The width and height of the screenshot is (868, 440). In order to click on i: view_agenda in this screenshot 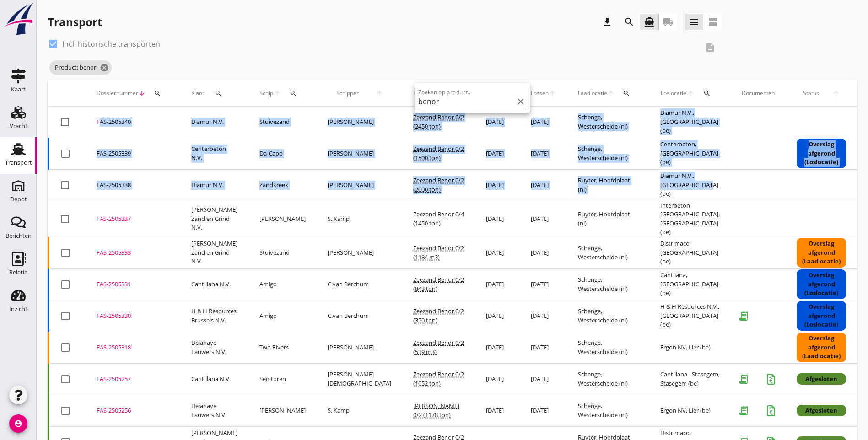, I will do `click(713, 22)`.